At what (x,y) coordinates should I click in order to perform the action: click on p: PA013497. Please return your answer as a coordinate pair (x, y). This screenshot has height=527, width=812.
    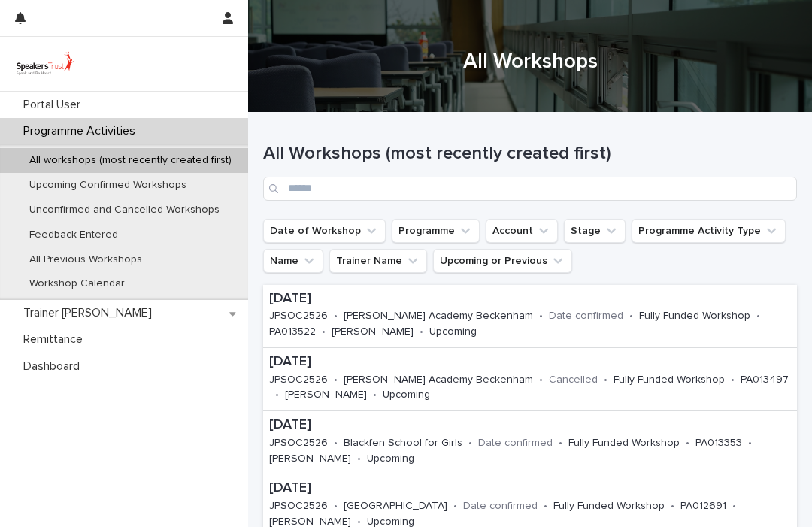
    Looking at the image, I should click on (765, 380).